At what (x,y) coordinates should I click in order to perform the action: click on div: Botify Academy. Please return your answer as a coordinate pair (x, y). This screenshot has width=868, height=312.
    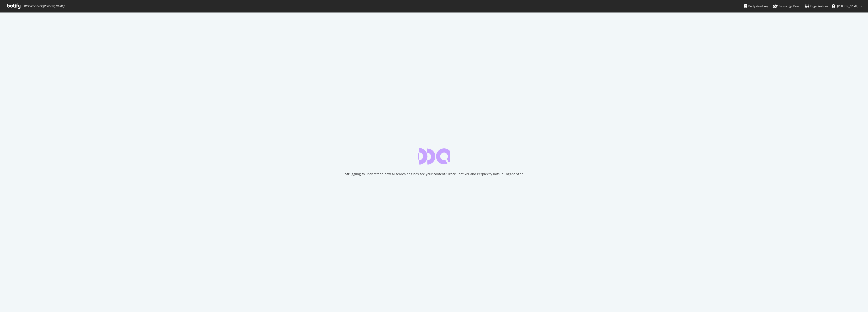
    Looking at the image, I should click on (756, 6).